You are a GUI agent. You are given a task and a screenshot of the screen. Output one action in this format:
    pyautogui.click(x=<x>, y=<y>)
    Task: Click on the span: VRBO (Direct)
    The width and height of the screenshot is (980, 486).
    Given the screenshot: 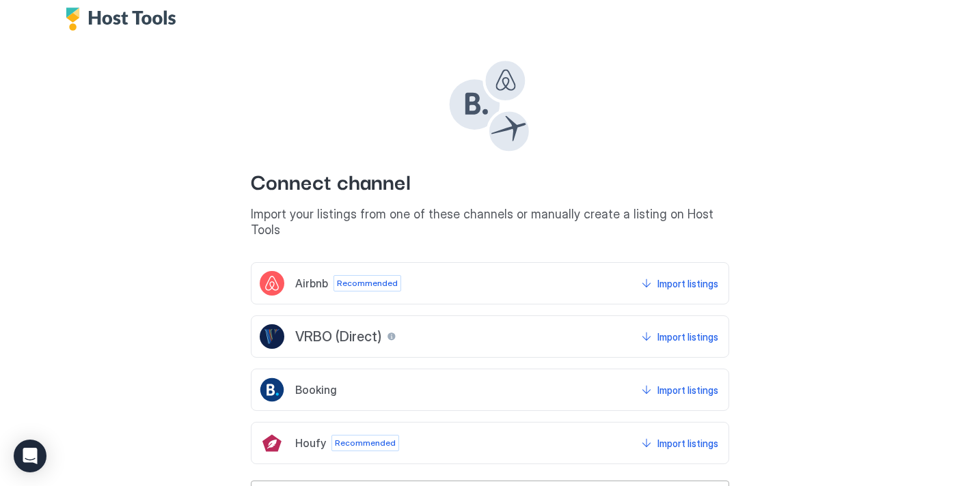 What is the action you would take?
    pyautogui.click(x=339, y=337)
    